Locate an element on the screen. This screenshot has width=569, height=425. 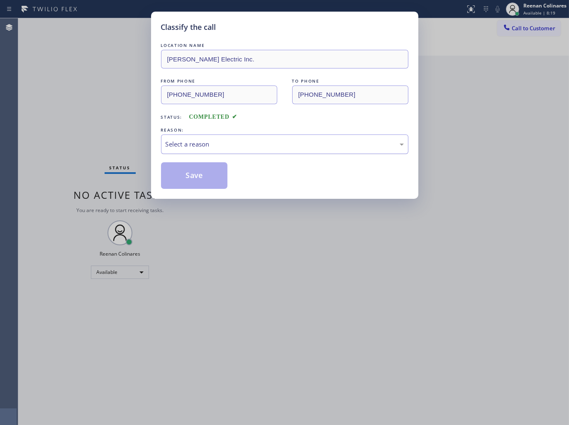
input: To phone is located at coordinates (350, 95).